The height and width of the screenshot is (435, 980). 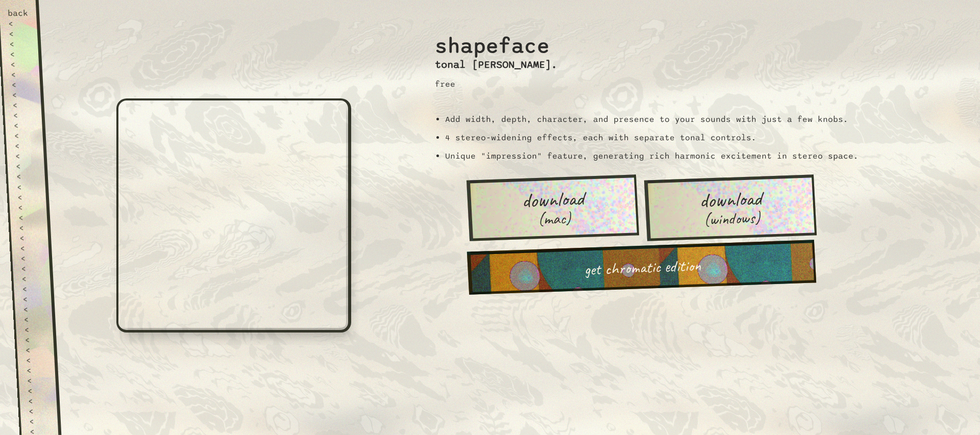 What do you see at coordinates (652, 156) in the screenshot?
I see `li: Unique "impression" feature, generating rich harmonic excitement in stereo space.` at bounding box center [652, 156].